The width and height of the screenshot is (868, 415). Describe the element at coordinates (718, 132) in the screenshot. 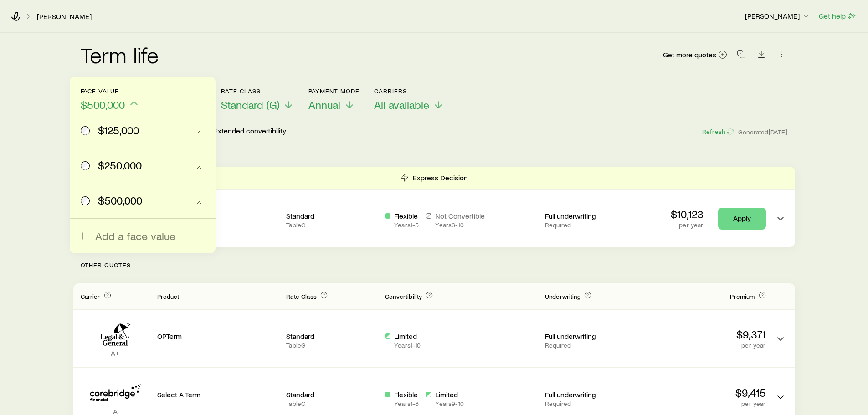

I see `button: Refresh` at that location.